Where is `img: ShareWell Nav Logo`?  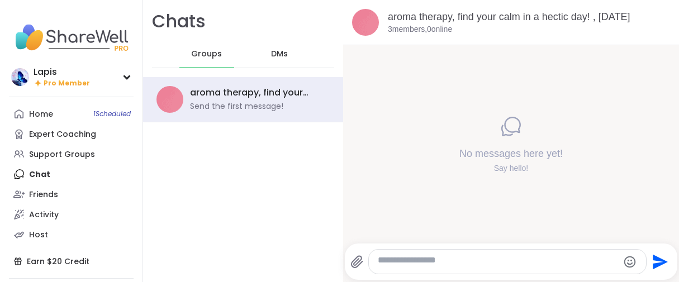 img: ShareWell Nav Logo is located at coordinates (71, 37).